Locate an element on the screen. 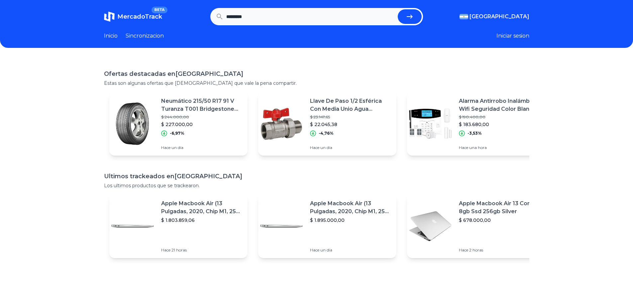 This screenshot has width=633, height=298. p: -4,76% is located at coordinates (326, 133).